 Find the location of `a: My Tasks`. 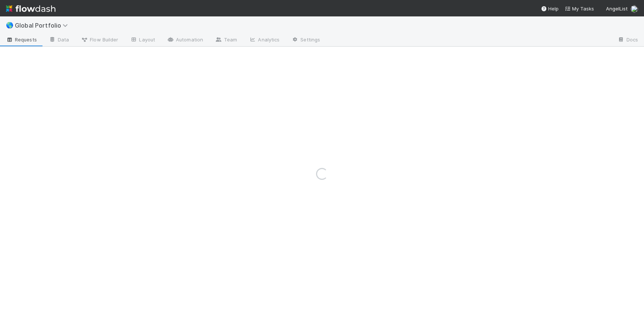

a: My Tasks is located at coordinates (579, 9).